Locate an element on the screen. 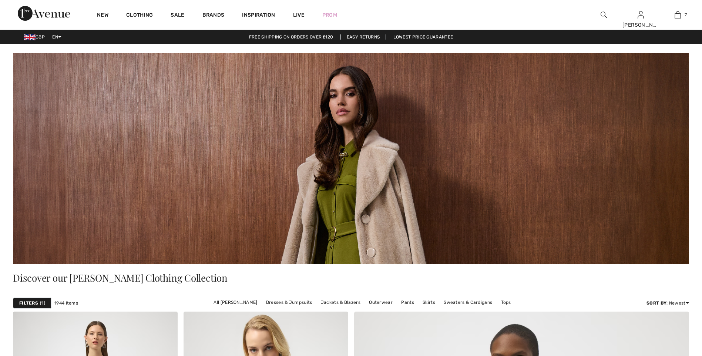 The image size is (702, 356). img: UK Pound is located at coordinates (30, 37).